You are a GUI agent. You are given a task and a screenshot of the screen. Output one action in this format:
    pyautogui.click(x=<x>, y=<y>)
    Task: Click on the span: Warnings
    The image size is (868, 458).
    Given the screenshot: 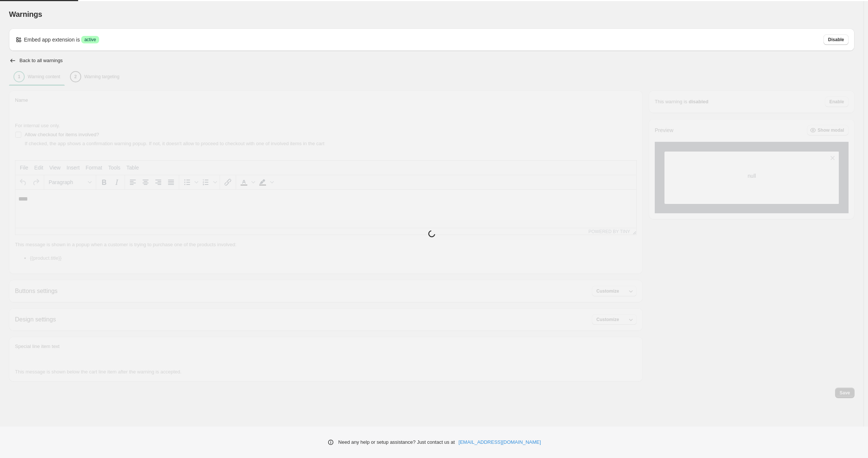 What is the action you would take?
    pyautogui.click(x=25, y=14)
    